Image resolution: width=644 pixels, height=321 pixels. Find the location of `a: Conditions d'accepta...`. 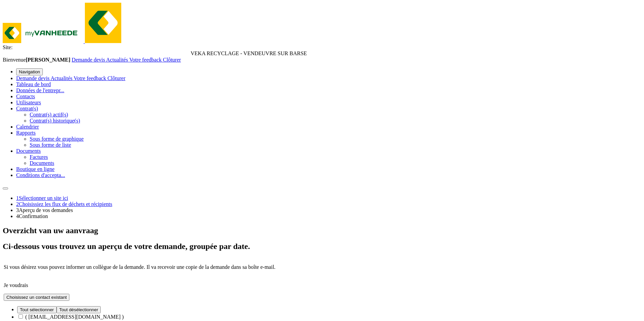

a: Conditions d'accepta... is located at coordinates (40, 175).